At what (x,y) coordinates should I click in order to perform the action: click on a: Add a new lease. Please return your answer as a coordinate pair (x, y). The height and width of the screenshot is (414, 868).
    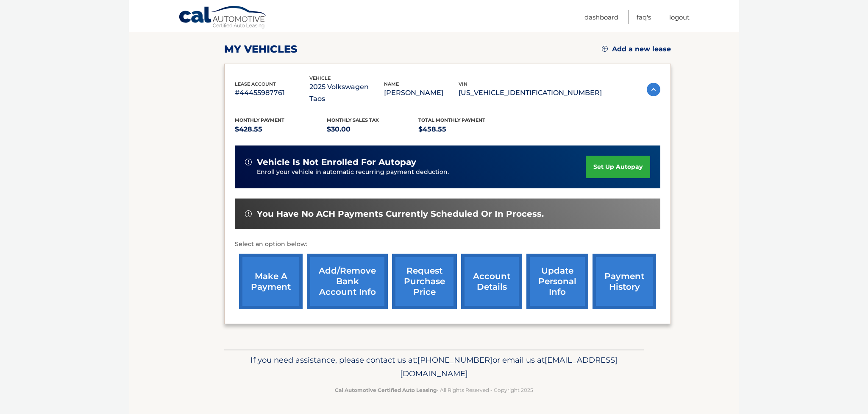
    Looking at the image, I should click on (636, 49).